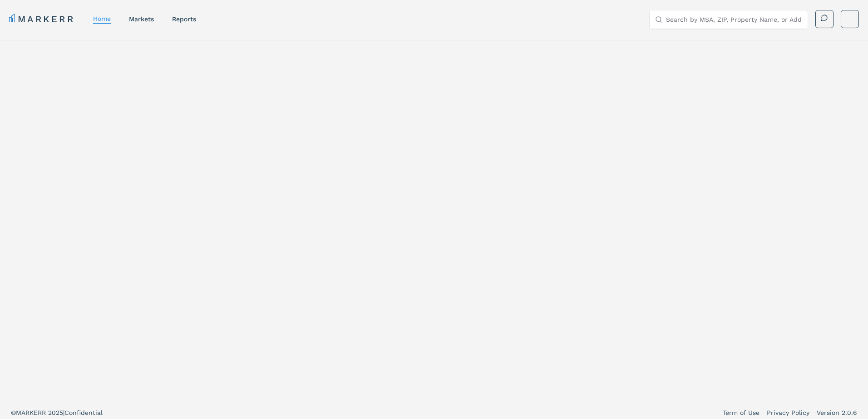 Image resolution: width=868 pixels, height=419 pixels. What do you see at coordinates (141, 19) in the screenshot?
I see `a: markets` at bounding box center [141, 19].